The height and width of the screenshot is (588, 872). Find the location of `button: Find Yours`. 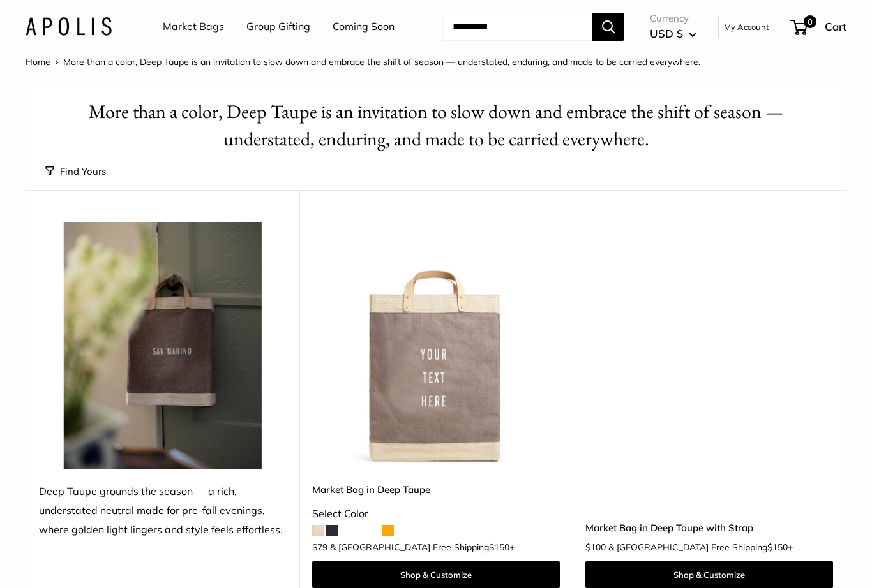

button: Find Yours is located at coordinates (75, 171).